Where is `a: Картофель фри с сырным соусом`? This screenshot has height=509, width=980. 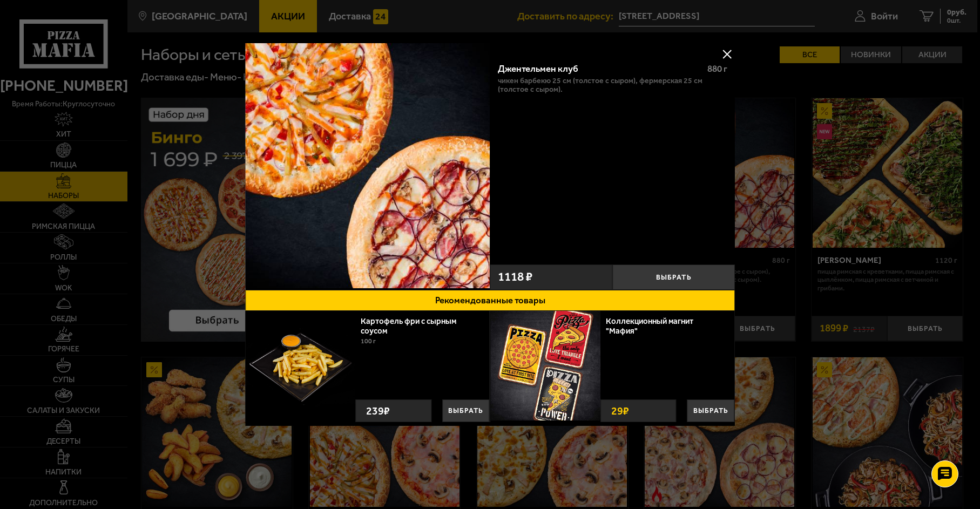 a: Картофель фри с сырным соусом is located at coordinates (408, 326).